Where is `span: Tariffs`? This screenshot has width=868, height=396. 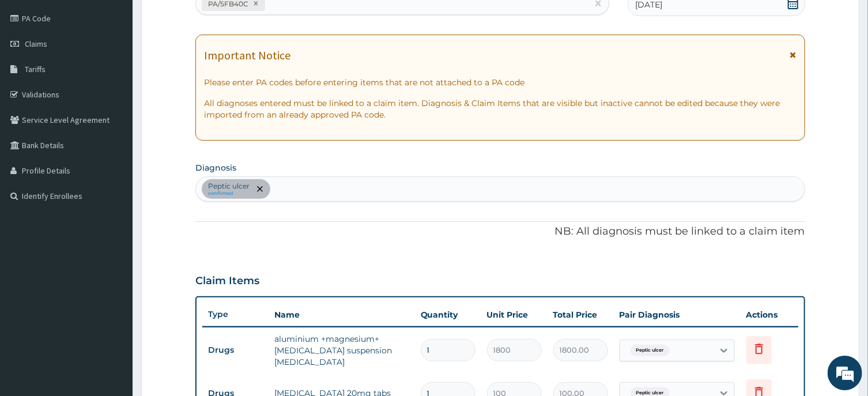 span: Tariffs is located at coordinates (35, 69).